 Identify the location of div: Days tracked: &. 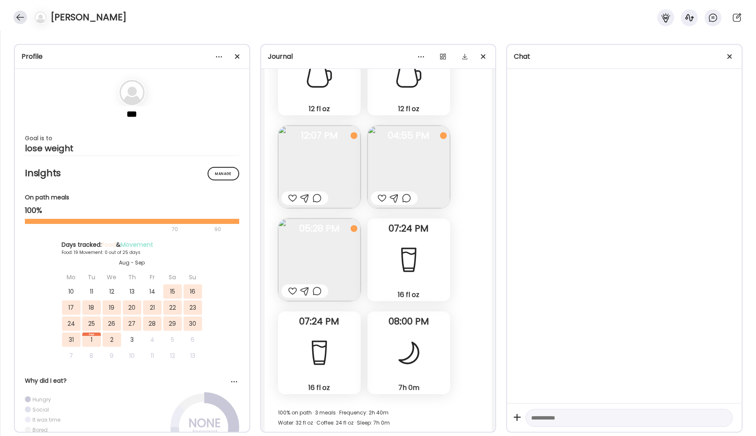
(132, 244).